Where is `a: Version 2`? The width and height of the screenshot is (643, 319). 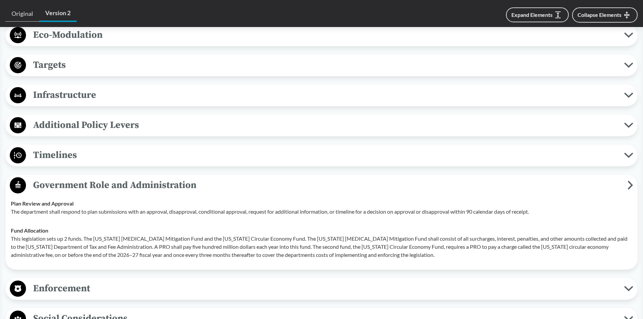 a: Version 2 is located at coordinates (58, 14).